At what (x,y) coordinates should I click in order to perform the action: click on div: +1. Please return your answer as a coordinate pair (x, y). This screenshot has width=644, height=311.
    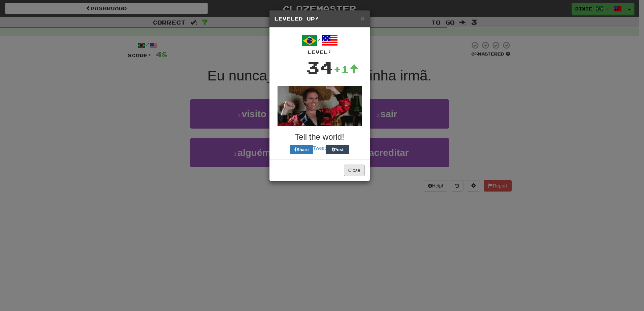
    Looking at the image, I should click on (345, 70).